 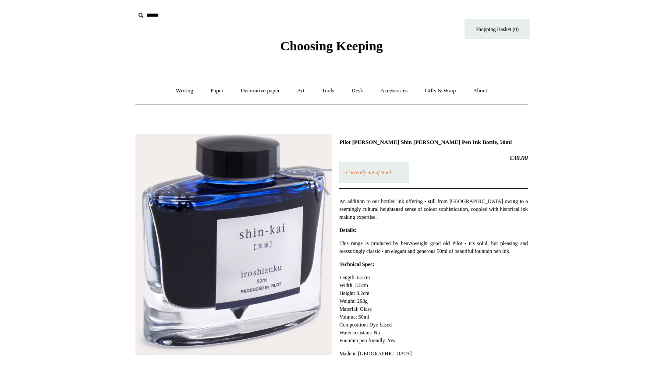 What do you see at coordinates (347, 230) in the screenshot?
I see `strong: Details:` at bounding box center [347, 230].